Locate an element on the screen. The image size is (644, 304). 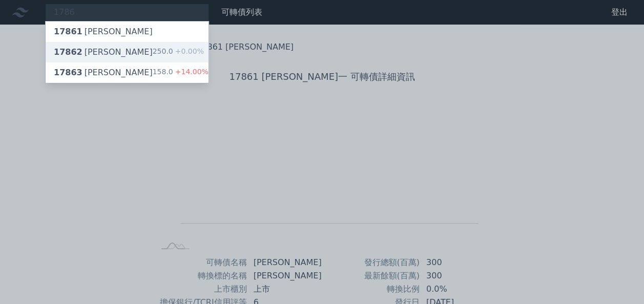
span: +0.00% is located at coordinates (188, 51).